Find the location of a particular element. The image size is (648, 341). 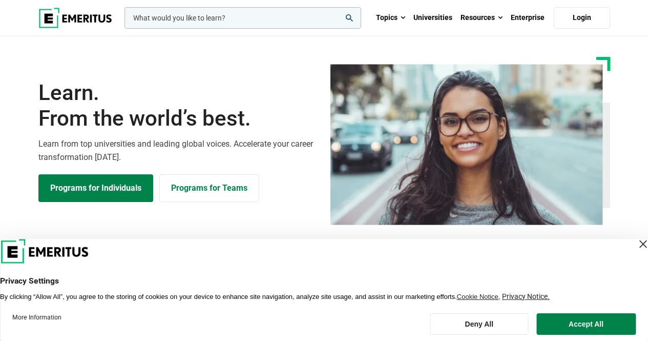

a: Login is located at coordinates (582, 18).